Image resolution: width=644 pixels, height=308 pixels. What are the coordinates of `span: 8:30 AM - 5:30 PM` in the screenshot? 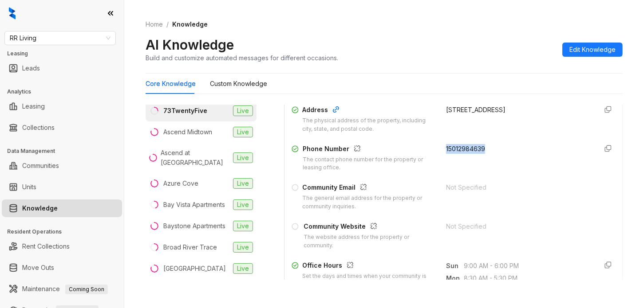 It's located at (527, 278).